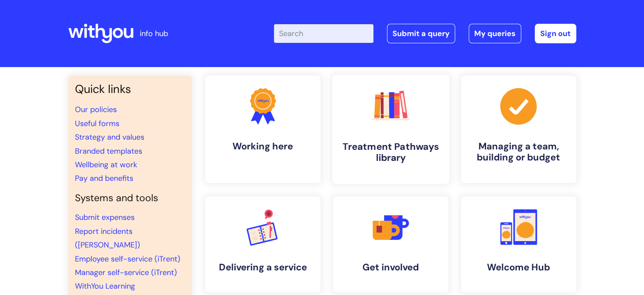  I want to click on a: Employee self-service (iTrent), so click(127, 259).